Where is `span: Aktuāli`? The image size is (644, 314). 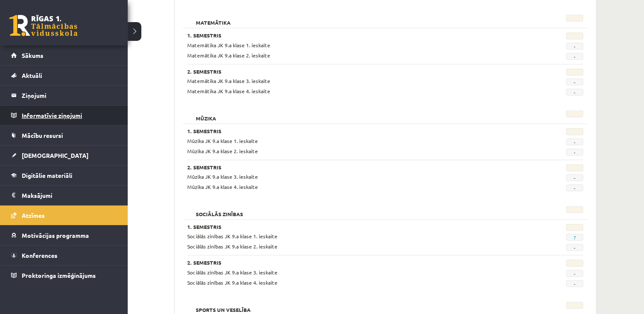
span: Aktuāli is located at coordinates (32, 75).